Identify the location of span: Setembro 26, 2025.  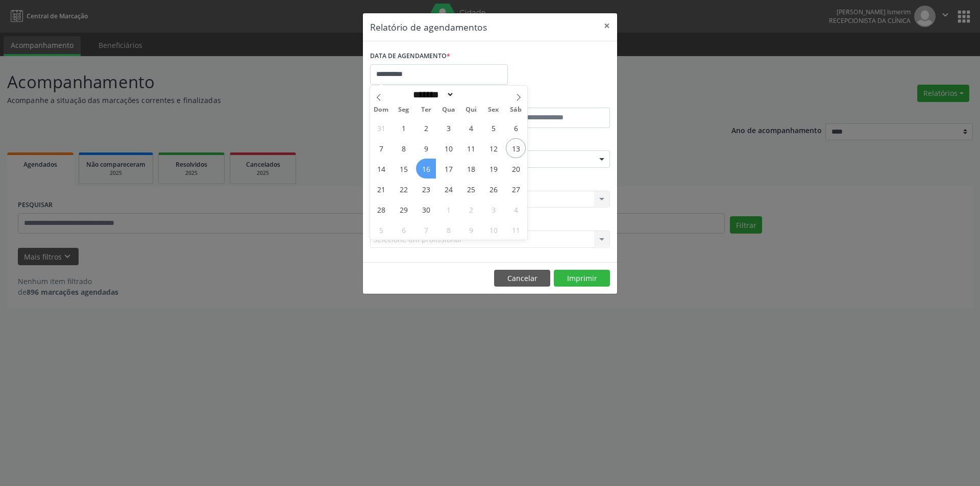
(493, 189).